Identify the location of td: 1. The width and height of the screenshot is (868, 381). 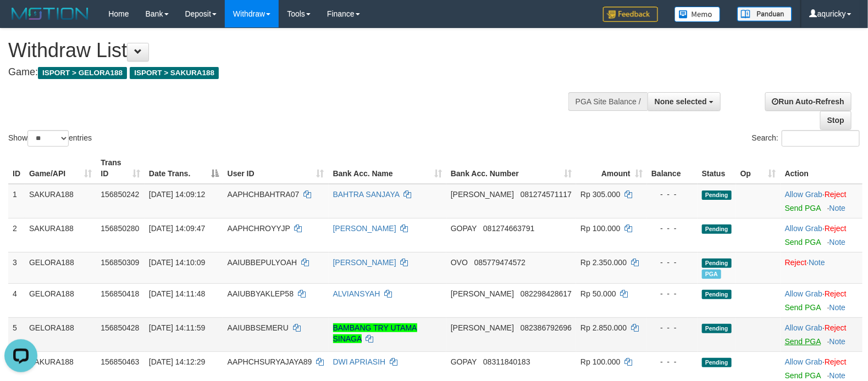
(16, 201).